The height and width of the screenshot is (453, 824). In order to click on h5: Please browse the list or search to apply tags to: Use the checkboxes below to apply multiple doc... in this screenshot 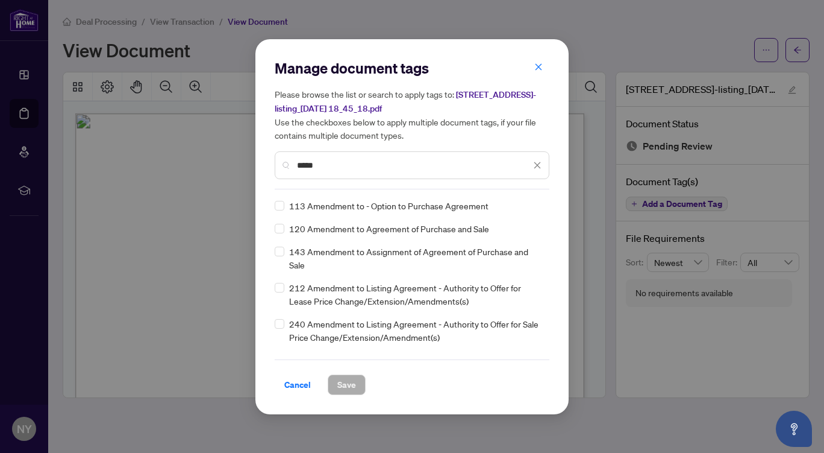, I will do `click(412, 115)`.